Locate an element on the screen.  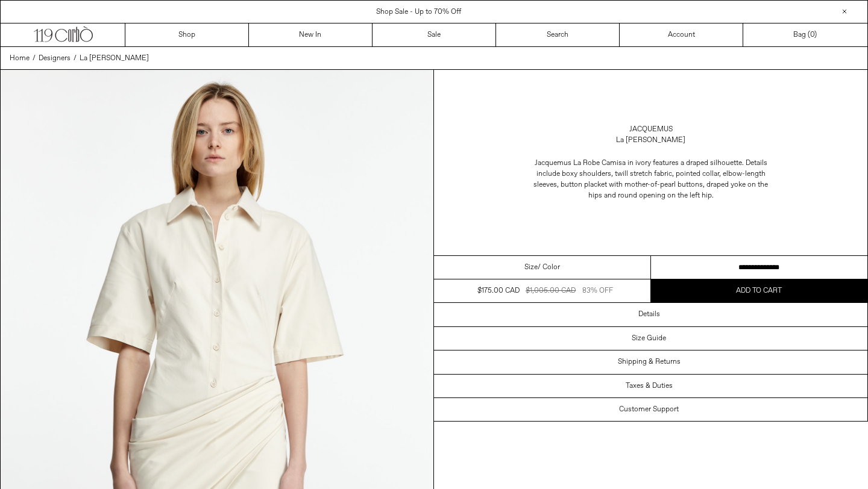
a: Shop is located at coordinates (187, 35).